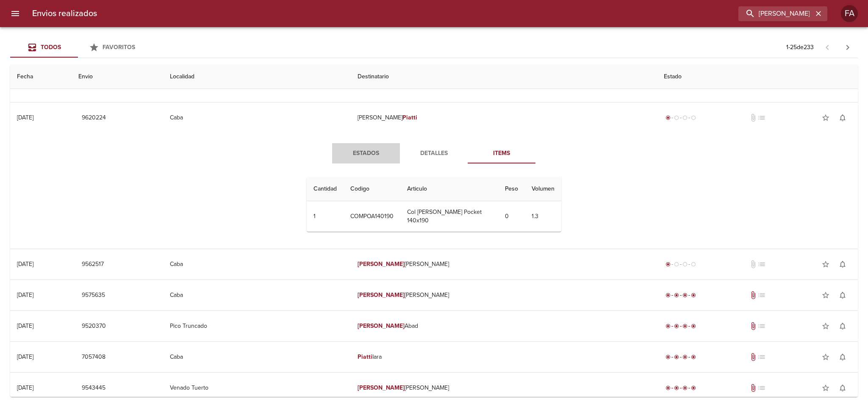  What do you see at coordinates (93, 296) in the screenshot?
I see `button: 9575635` at bounding box center [93, 296].